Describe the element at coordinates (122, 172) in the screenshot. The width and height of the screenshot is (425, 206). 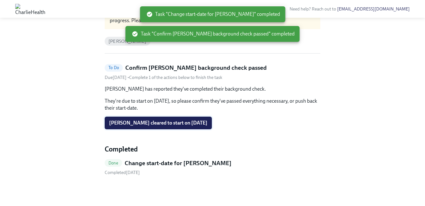
I see `span: Tuesday, August 26th 2025, 3:10 pm` at that location.